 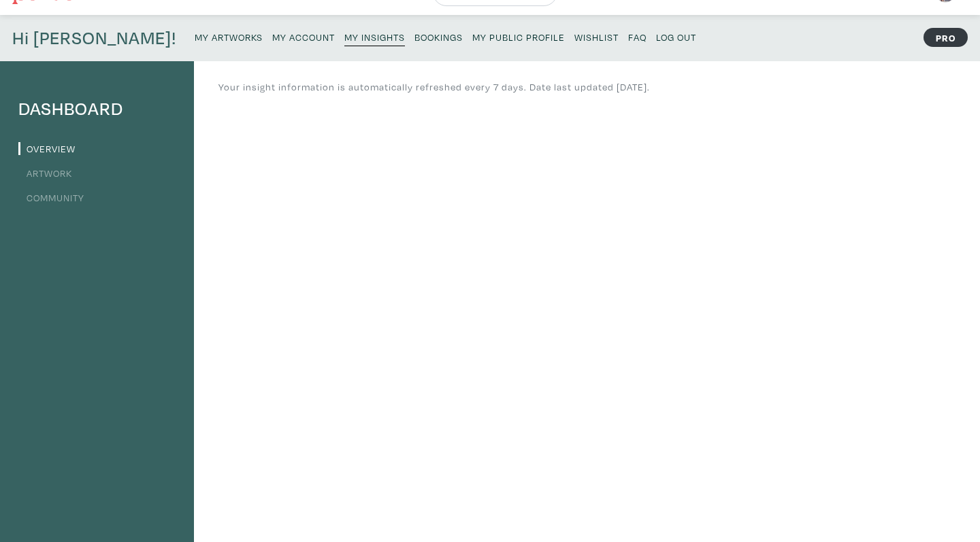 I want to click on a: Wishlist, so click(x=596, y=36).